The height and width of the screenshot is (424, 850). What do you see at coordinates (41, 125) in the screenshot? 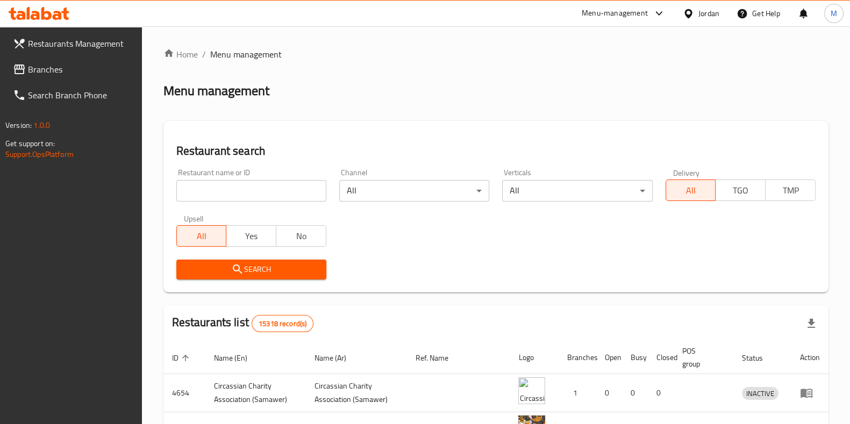
I see `span: 1.0.0` at bounding box center [41, 125].